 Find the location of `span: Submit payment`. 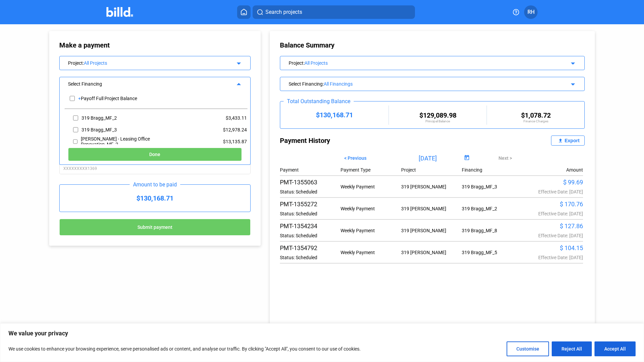

span: Submit payment is located at coordinates (155, 227).